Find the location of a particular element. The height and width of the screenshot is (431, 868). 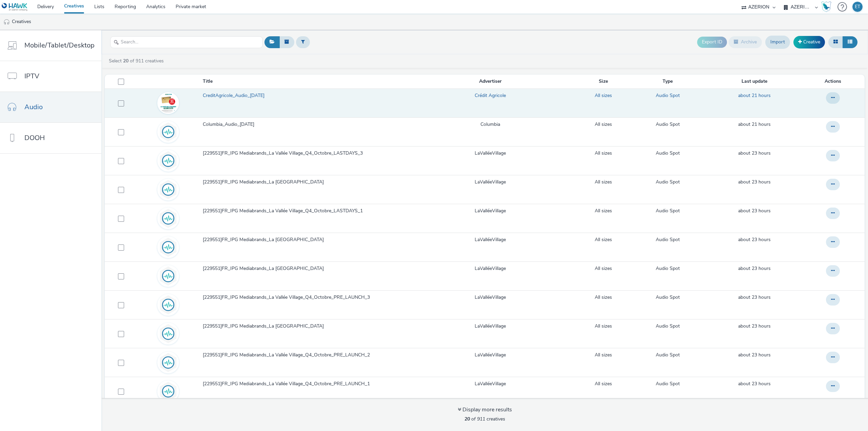

img: audio is located at coordinates (7, 22).